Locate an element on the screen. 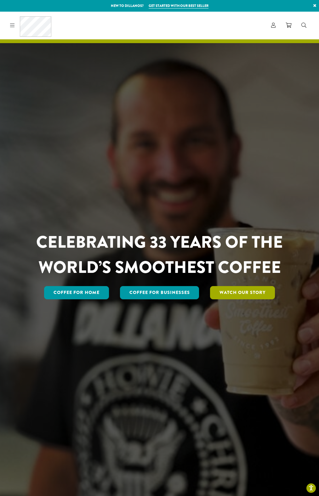  span: Watch Our Story is located at coordinates (242, 292).